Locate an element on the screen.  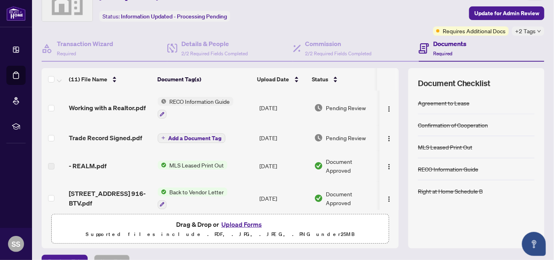
span: Add a Document Tag is located at coordinates (195, 138).